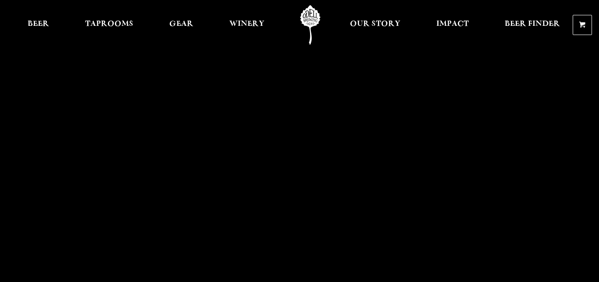 The image size is (599, 282). I want to click on span: Impact, so click(452, 24).